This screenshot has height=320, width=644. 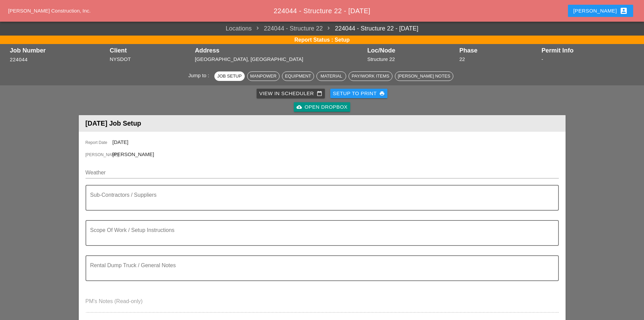 I want to click on button: Manpower, so click(x=263, y=76).